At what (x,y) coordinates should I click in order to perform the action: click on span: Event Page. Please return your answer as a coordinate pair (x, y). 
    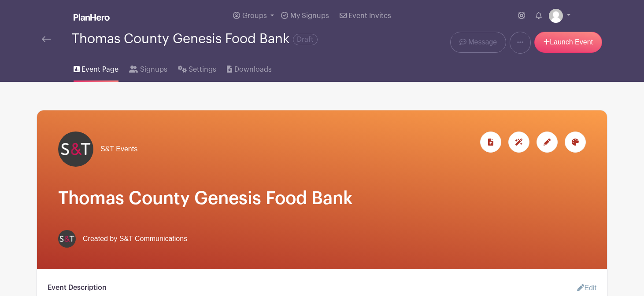
    Looking at the image, I should click on (100, 69).